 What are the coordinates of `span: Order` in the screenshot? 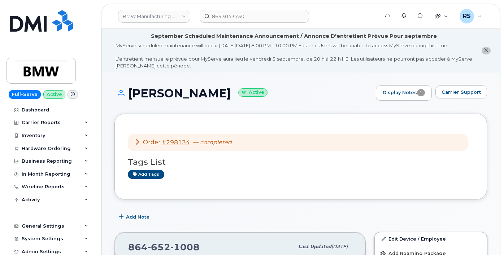 It's located at (152, 142).